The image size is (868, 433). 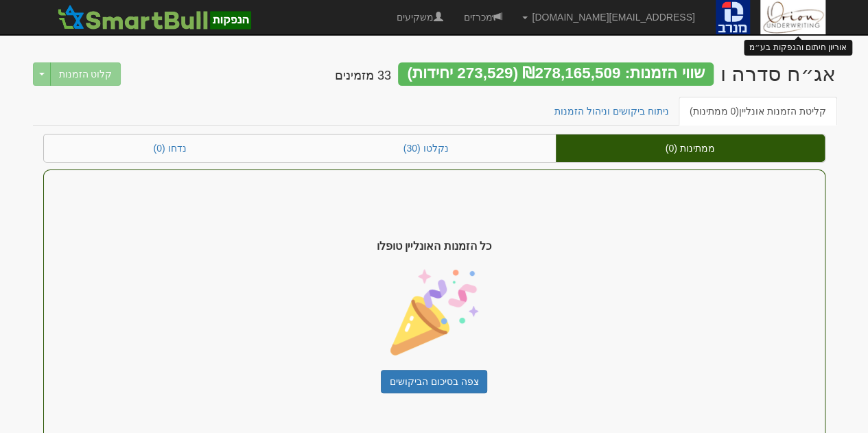 What do you see at coordinates (714, 111) in the screenshot?
I see `span: (0 ממתינות)` at bounding box center [714, 111].